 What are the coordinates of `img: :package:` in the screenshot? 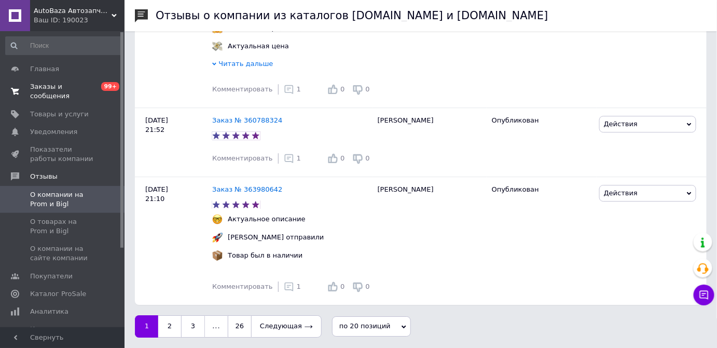 It's located at (217, 255).